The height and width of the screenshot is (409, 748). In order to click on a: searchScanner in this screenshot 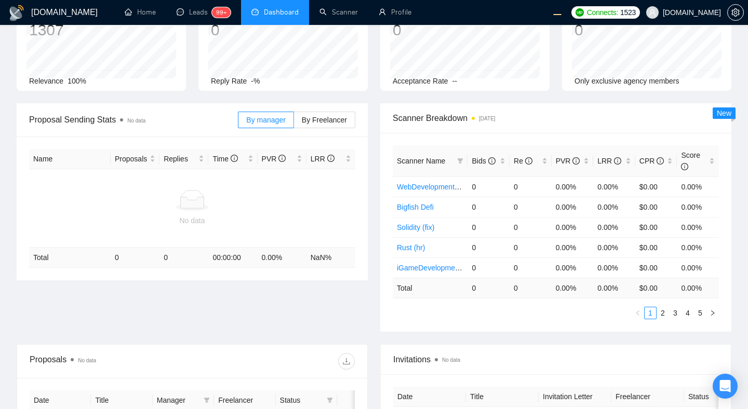, I will do `click(339, 12)`.